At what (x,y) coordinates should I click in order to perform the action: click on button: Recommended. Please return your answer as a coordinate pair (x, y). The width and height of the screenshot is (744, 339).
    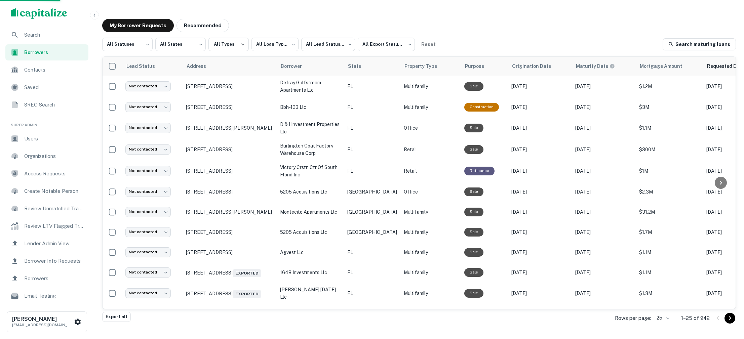
    Looking at the image, I should click on (203, 26).